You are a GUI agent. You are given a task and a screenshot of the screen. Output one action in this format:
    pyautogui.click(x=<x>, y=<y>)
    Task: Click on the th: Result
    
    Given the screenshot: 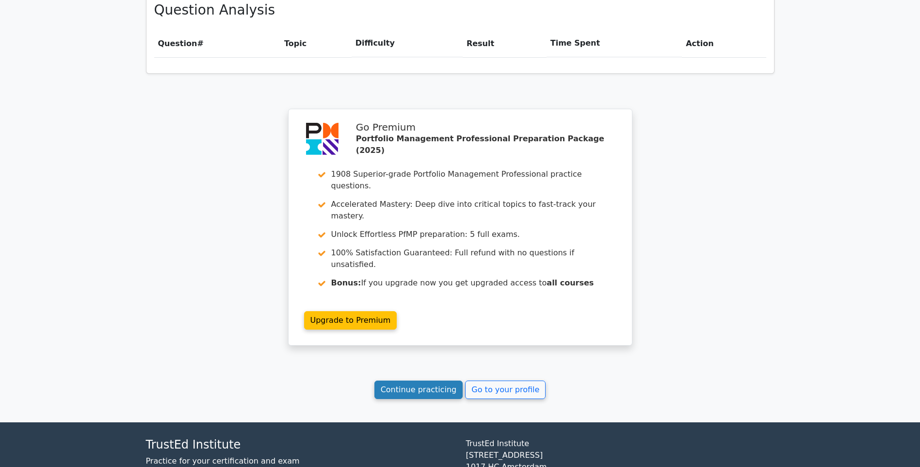 What is the action you would take?
    pyautogui.click(x=505, y=43)
    